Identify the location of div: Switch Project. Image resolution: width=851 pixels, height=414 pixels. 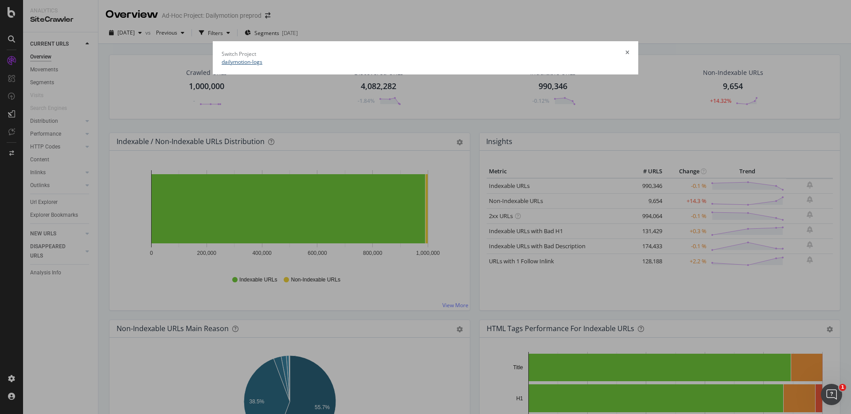
(239, 54).